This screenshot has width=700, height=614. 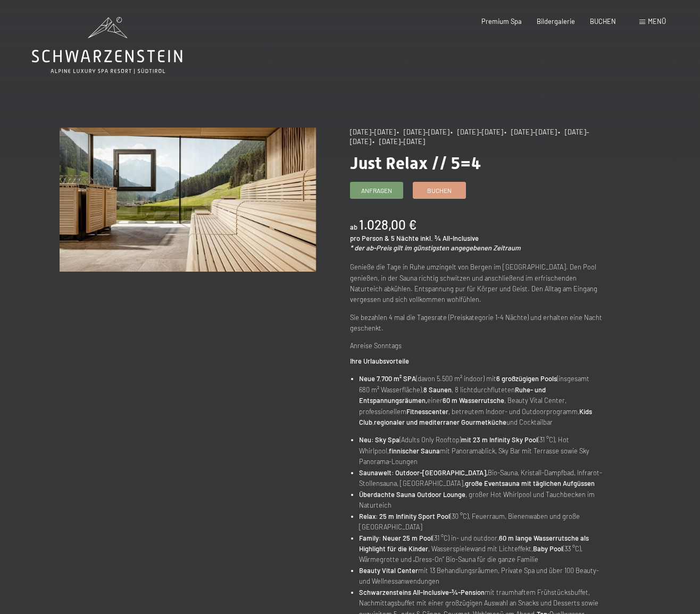 I want to click on li: mit 13 Behandlungsräumen, Private Spa und über 100 Beauty- und Wellnessanwendungen, so click(x=482, y=576).